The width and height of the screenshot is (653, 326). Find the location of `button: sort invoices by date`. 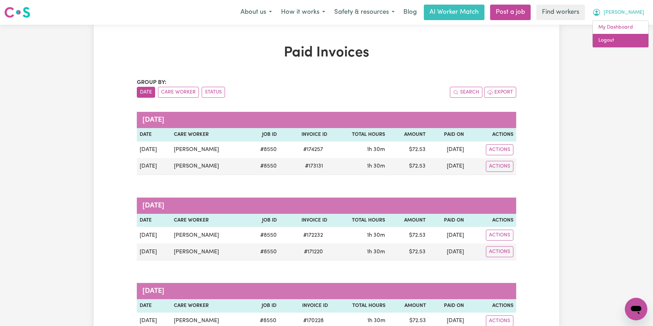

button: sort invoices by date is located at coordinates (146, 92).